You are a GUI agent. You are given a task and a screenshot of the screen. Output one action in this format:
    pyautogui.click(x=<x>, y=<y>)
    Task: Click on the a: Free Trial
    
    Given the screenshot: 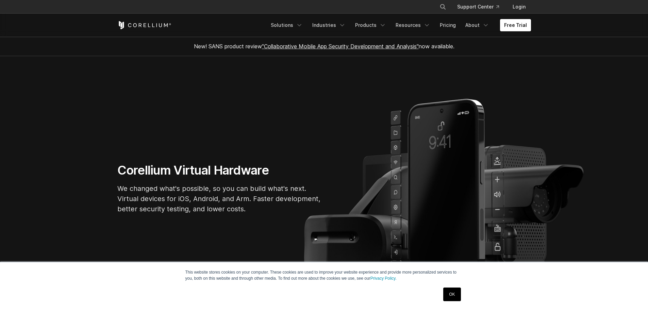 What is the action you would take?
    pyautogui.click(x=516, y=25)
    